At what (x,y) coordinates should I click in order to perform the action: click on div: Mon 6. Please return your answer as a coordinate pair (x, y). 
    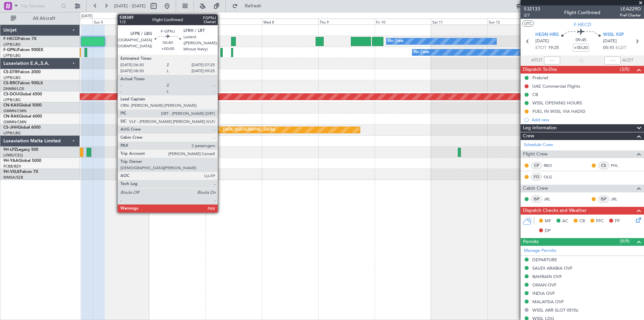
    Looking at the image, I should click on (177, 22).